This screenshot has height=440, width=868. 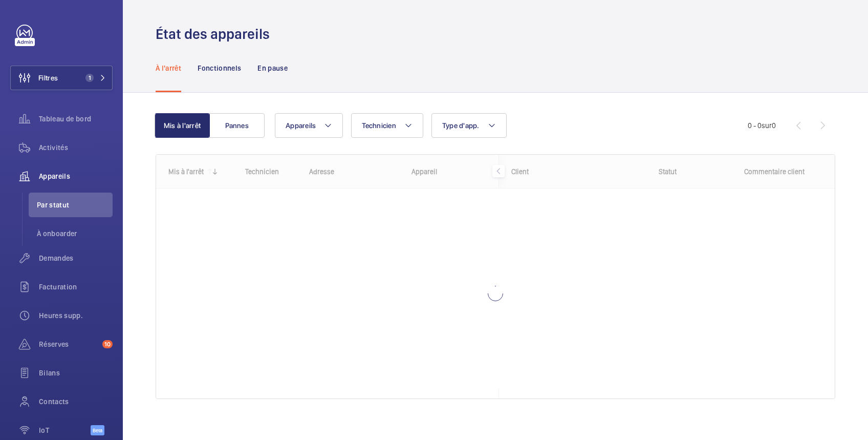 I want to click on span: 1, so click(x=90, y=78).